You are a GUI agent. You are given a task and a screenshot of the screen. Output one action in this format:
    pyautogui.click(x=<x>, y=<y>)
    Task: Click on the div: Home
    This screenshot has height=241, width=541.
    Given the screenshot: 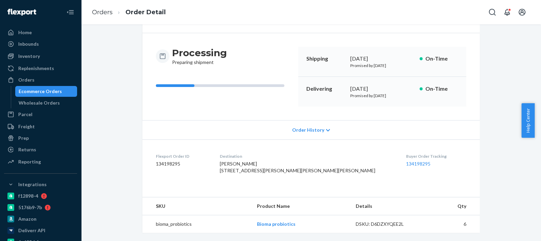 What is the action you would take?
    pyautogui.click(x=25, y=32)
    